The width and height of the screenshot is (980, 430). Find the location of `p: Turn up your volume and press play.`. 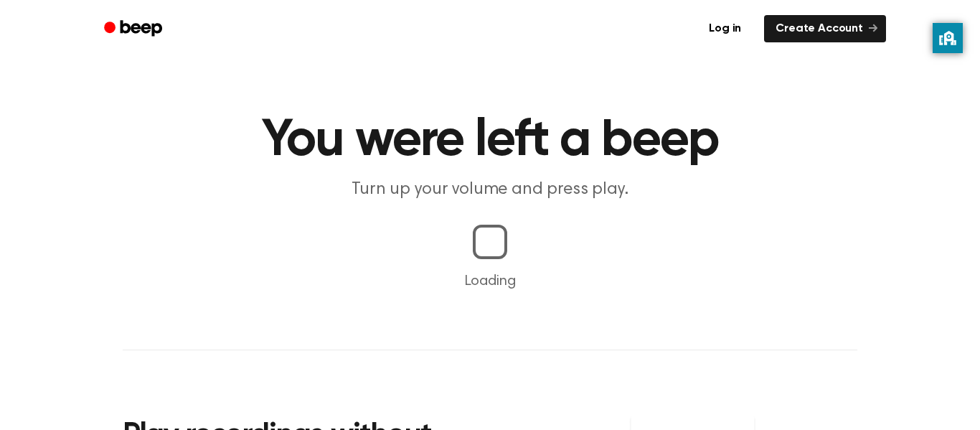

p: Turn up your volume and press play. is located at coordinates (490, 189).